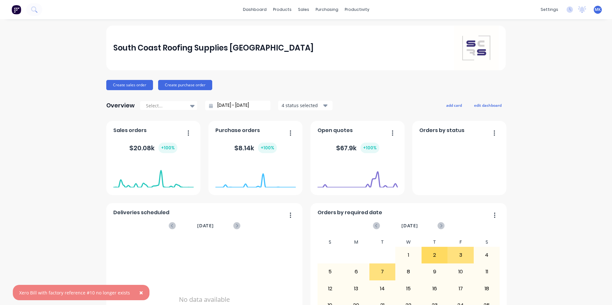 This screenshot has height=305, width=612. Describe the element at coordinates (303, 10) in the screenshot. I see `div: sales` at that location.